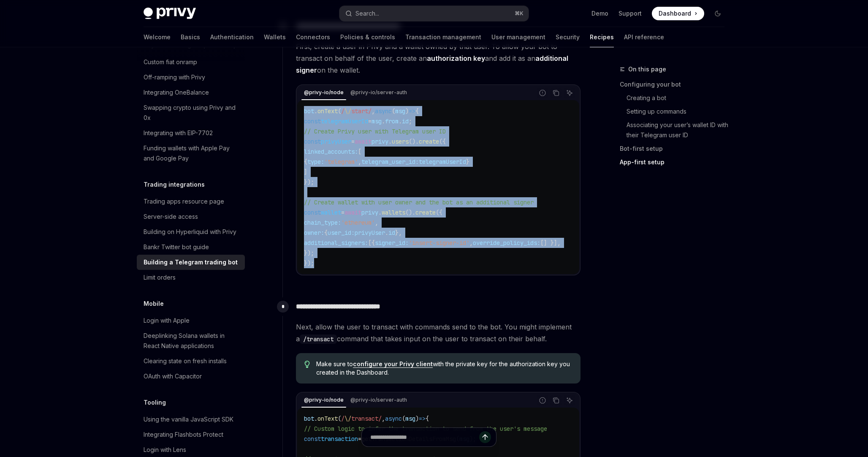 The width and height of the screenshot is (868, 457). Describe the element at coordinates (191, 232) in the screenshot. I see `a: Building on Hyperliquid with Privy` at that location.